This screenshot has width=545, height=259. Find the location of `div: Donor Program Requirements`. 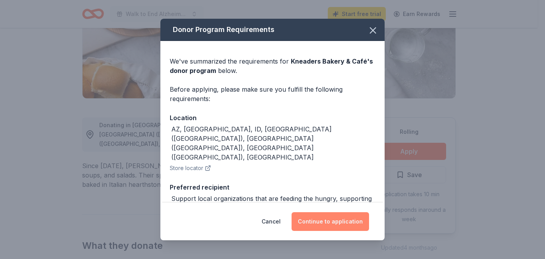

div: Donor Program Requirements is located at coordinates (273, 30).